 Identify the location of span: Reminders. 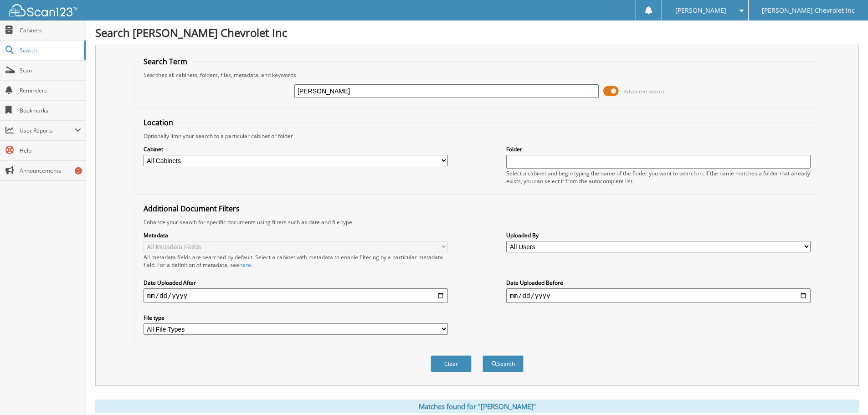
(50, 90).